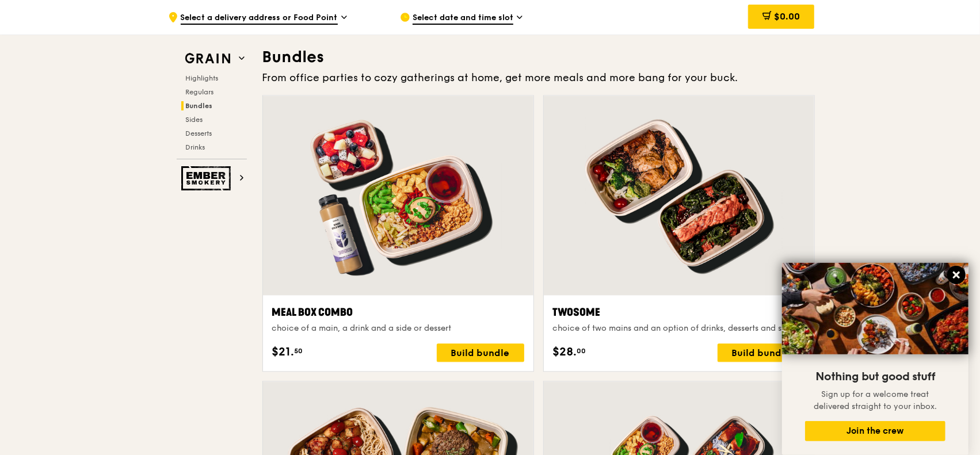  Describe the element at coordinates (398, 328) in the screenshot. I see `div: choice of a main, a drink and a side or dessert` at that location.